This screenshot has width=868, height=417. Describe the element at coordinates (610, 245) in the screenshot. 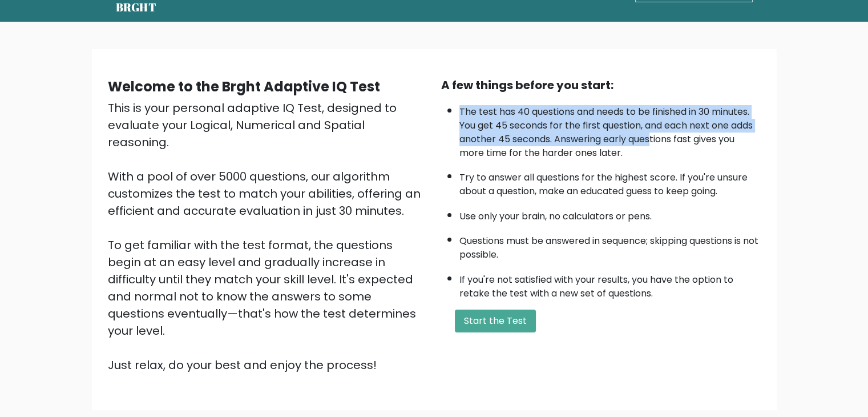

I see `li: Questions must be answered in sequence; skipping questions is not possible.` at that location.